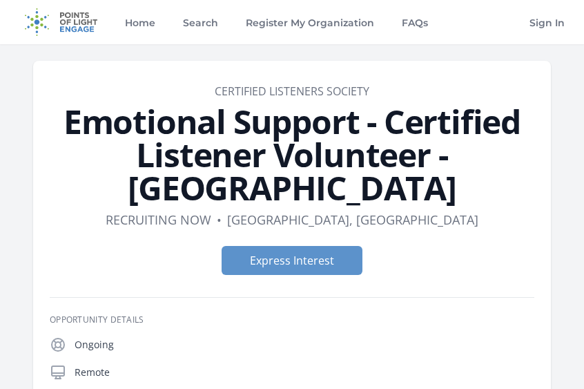 This screenshot has height=389, width=584. What do you see at coordinates (292, 260) in the screenshot?
I see `button: Express Interest` at bounding box center [292, 260].